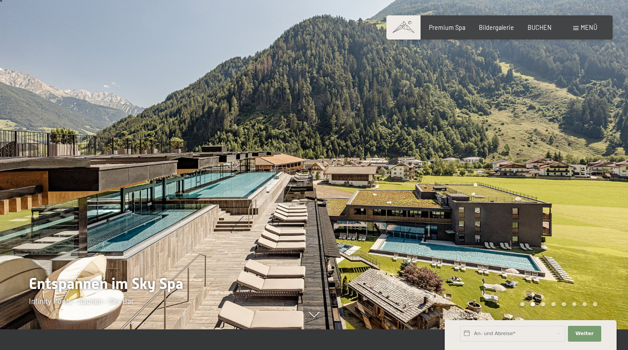  What do you see at coordinates (540, 27) in the screenshot?
I see `span: BUCHEN` at bounding box center [540, 27].